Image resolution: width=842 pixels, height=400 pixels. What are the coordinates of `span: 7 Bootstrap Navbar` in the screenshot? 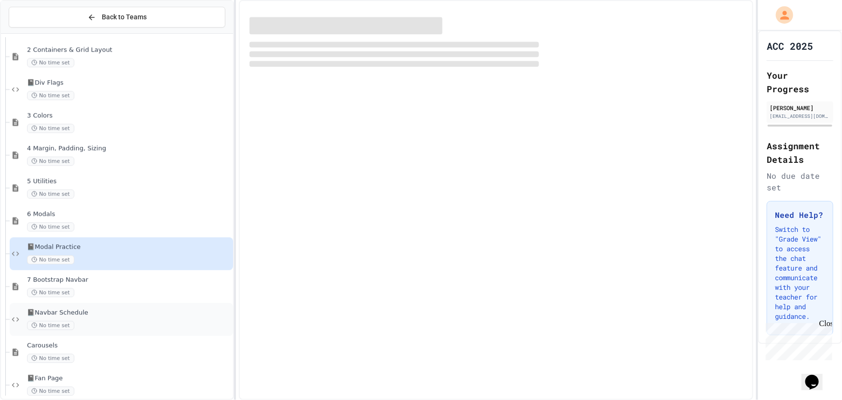 It's located at (129, 279).